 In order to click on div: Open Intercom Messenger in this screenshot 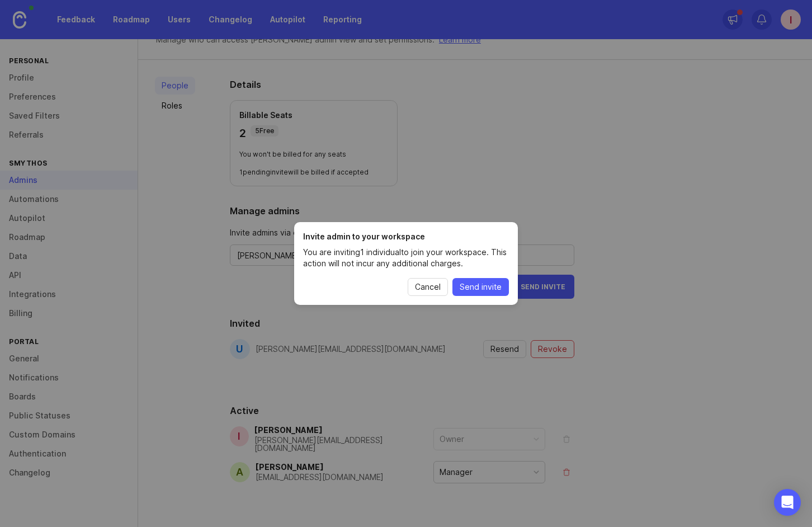, I will do `click(787, 503)`.